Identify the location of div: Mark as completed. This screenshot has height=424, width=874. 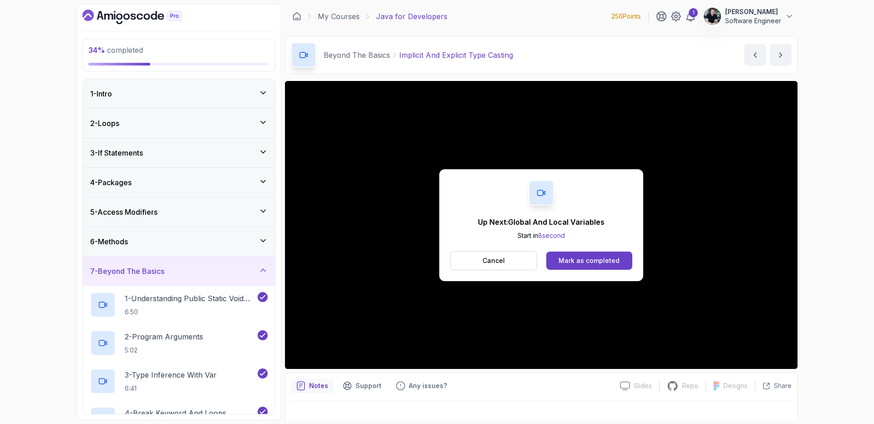
(589, 261).